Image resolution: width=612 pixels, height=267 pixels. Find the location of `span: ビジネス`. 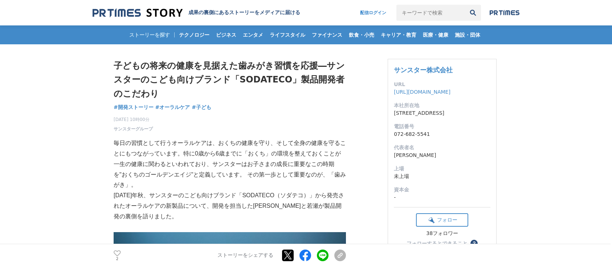

span: ビジネス is located at coordinates (226, 35).